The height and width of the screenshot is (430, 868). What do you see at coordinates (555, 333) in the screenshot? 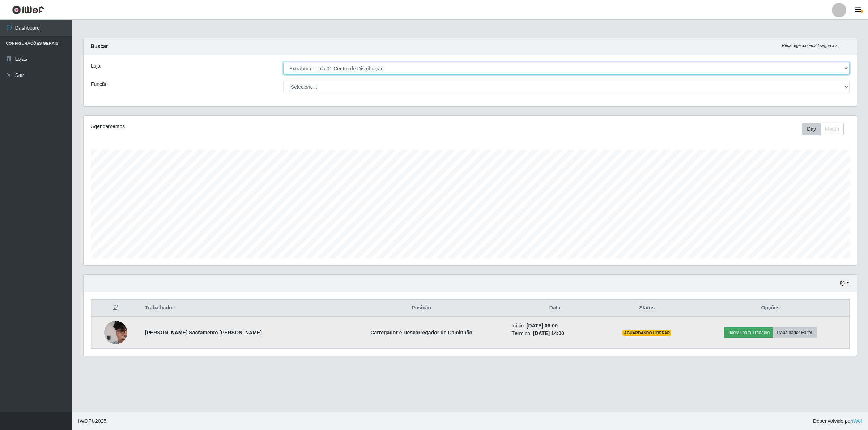
I see `li: Término:` at bounding box center [555, 333].